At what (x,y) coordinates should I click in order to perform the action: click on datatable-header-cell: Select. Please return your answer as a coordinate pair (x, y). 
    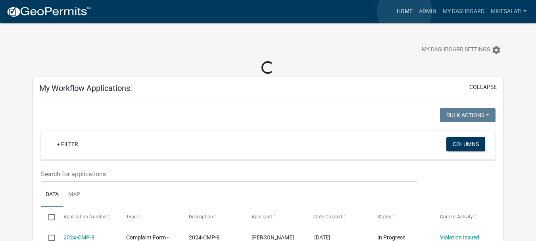
    Looking at the image, I should click on (48, 217).